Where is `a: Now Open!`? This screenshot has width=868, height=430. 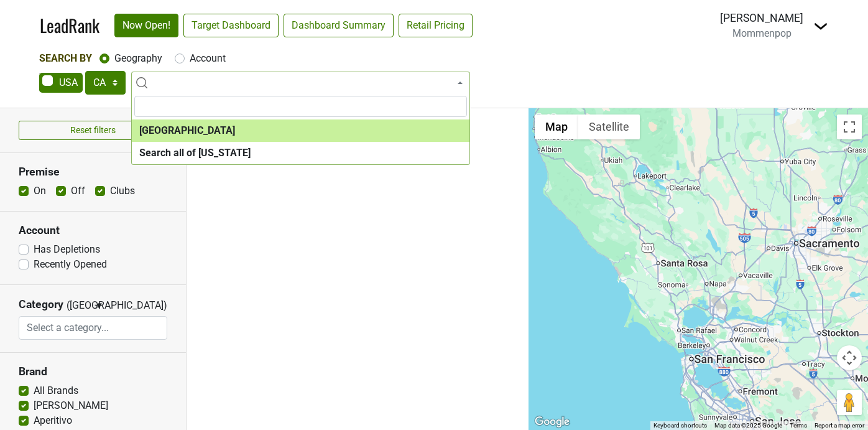
a: Now Open! is located at coordinates (146, 26).